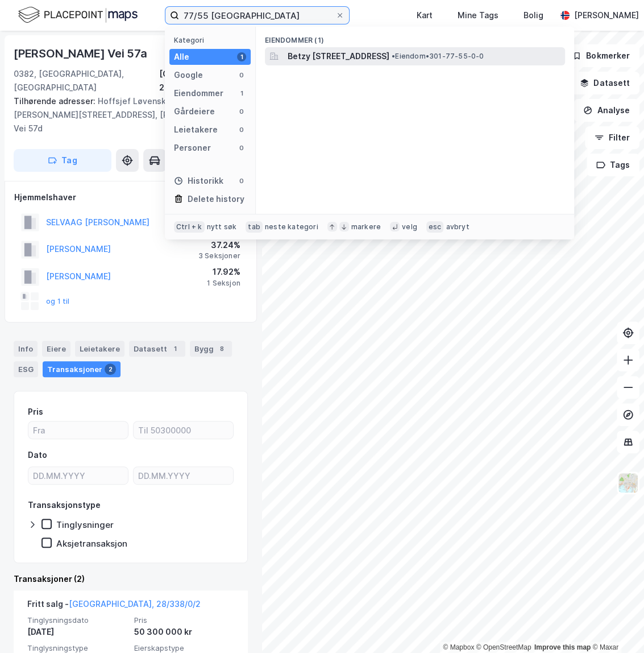 The width and height of the screenshot is (644, 653). Describe the element at coordinates (223, 283) in the screenshot. I see `div: 1 Seksjon` at that location.